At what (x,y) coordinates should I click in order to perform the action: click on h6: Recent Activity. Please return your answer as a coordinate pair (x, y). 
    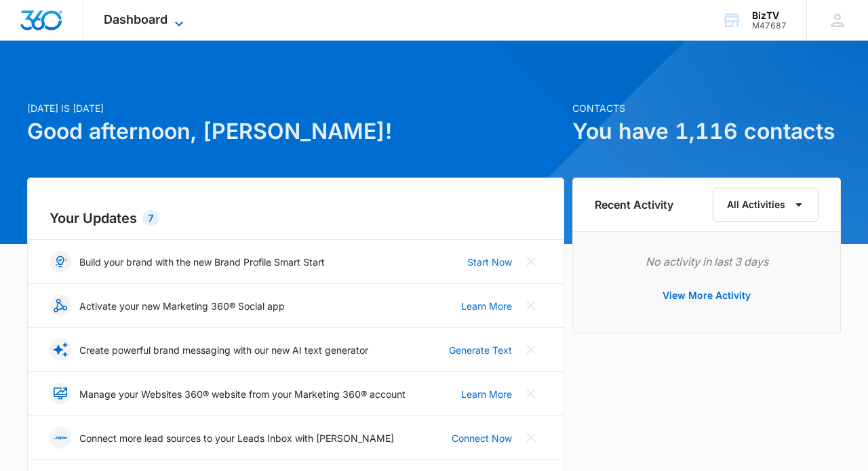
    Looking at the image, I should click on (634, 205).